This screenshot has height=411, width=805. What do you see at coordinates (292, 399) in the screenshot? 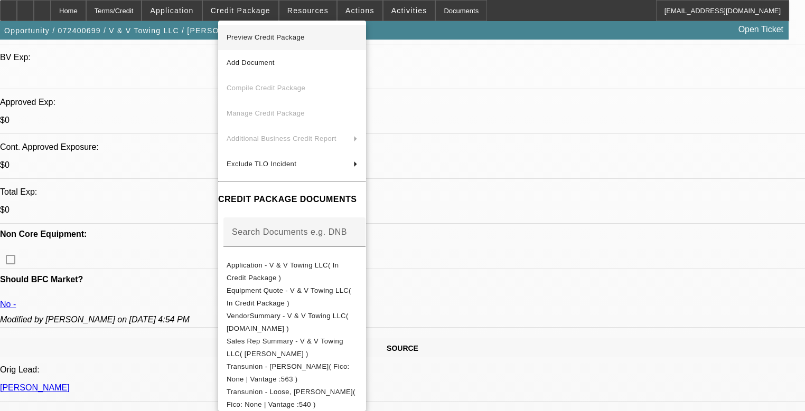
I see `button: Transunion - Loose, Victor( Fico: None | Vantage :540 )` at bounding box center [292, 399].